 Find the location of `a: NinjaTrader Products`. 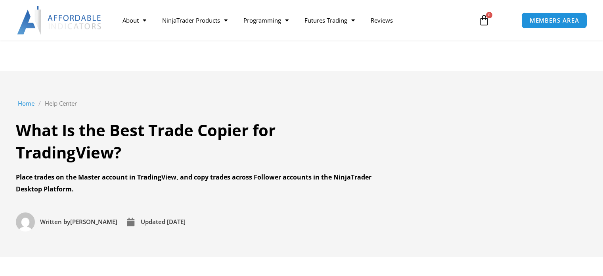

a: NinjaTrader Products is located at coordinates (195, 20).